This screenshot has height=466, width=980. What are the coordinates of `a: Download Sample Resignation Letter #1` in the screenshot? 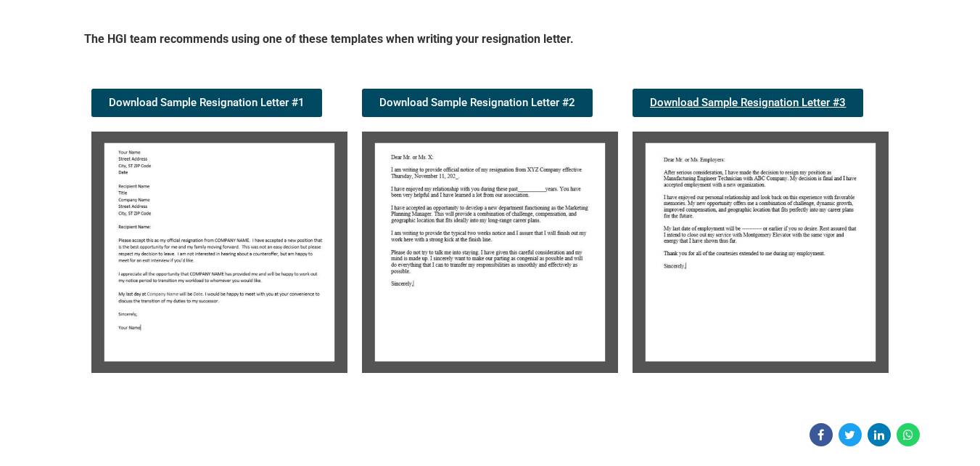 It's located at (206, 103).